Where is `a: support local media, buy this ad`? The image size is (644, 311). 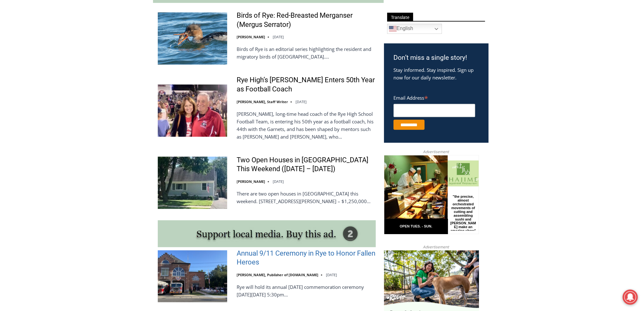
a: support local media, buy this ad is located at coordinates (267, 234).